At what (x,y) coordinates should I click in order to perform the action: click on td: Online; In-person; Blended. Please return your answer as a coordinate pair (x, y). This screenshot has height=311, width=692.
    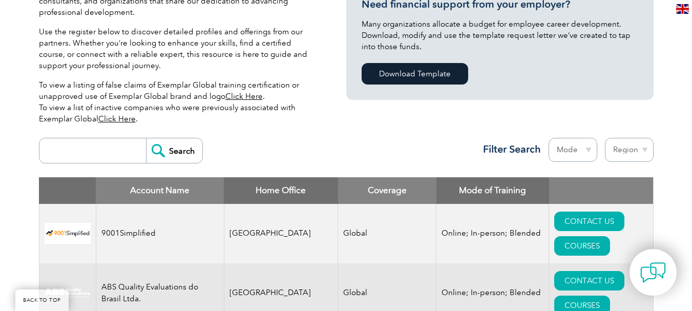
    Looking at the image, I should click on (493, 234).